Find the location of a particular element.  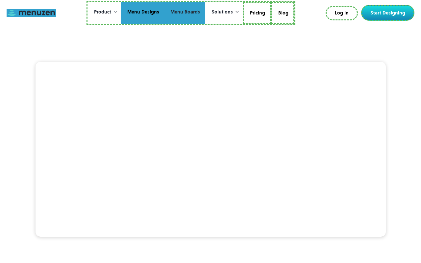

a: Log In is located at coordinates (342, 13).